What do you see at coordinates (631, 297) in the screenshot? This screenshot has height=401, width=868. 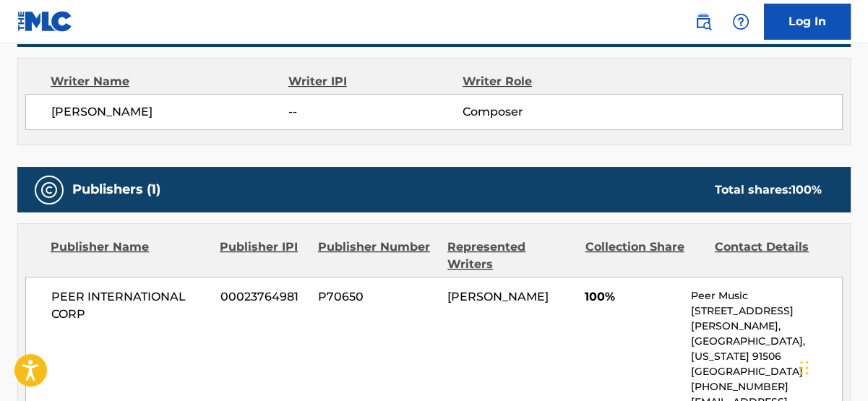 I see `span: 100%` at bounding box center [631, 297].